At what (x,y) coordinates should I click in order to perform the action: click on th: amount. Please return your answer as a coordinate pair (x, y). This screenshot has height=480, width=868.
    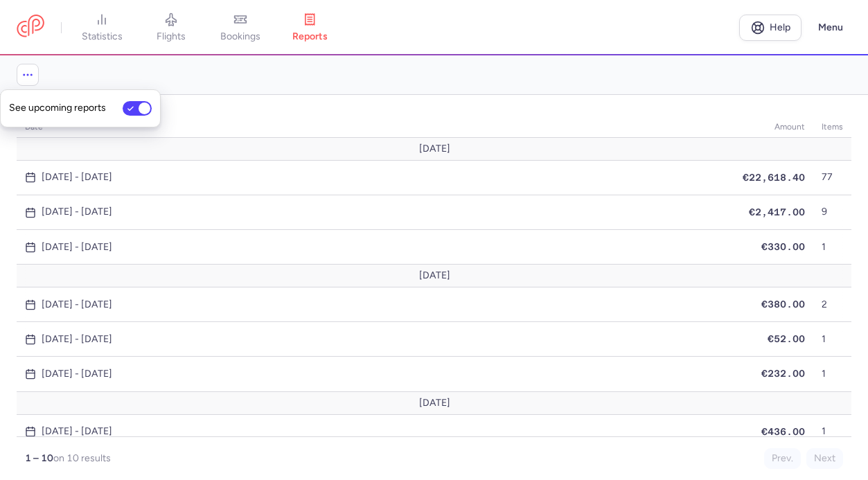
    Looking at the image, I should click on (774, 128).